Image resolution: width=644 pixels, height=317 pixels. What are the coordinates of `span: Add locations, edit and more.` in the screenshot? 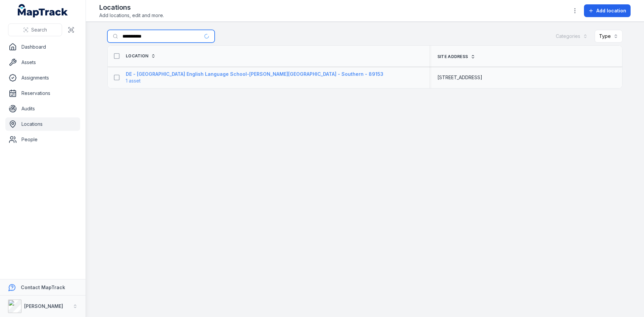 It's located at (132, 16).